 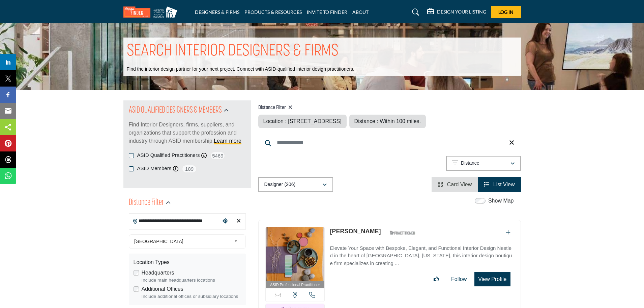 What do you see at coordinates (280, 184) in the screenshot?
I see `p: Designer (206)` at bounding box center [280, 184].